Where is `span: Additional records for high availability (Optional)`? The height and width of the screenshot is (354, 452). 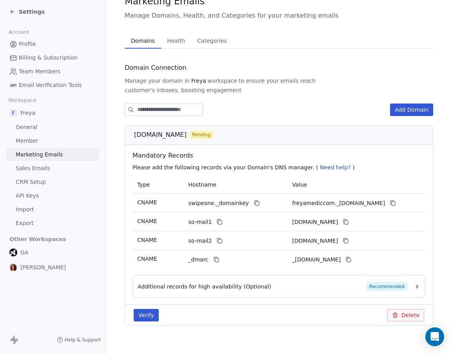
span: Additional records for high availability (Optional) is located at coordinates (204, 287).